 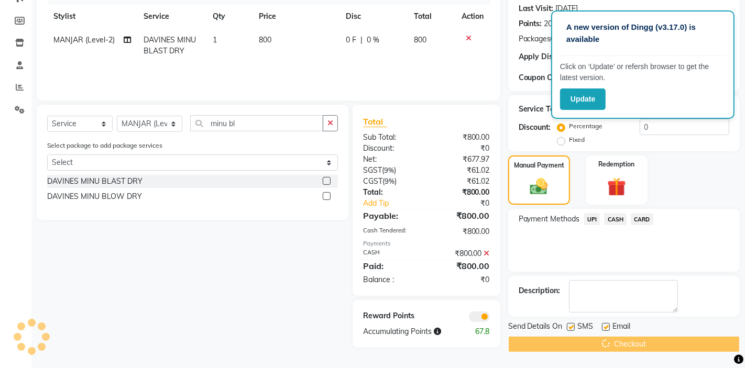 What do you see at coordinates (257, 123) in the screenshot?
I see `input: Search or Scan` at bounding box center [257, 123].